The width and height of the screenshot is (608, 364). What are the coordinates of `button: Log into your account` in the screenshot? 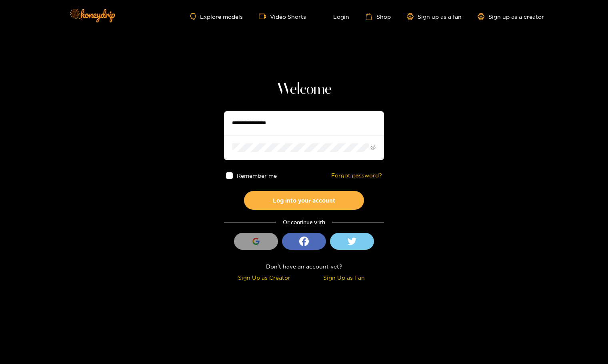 It's located at (304, 200).